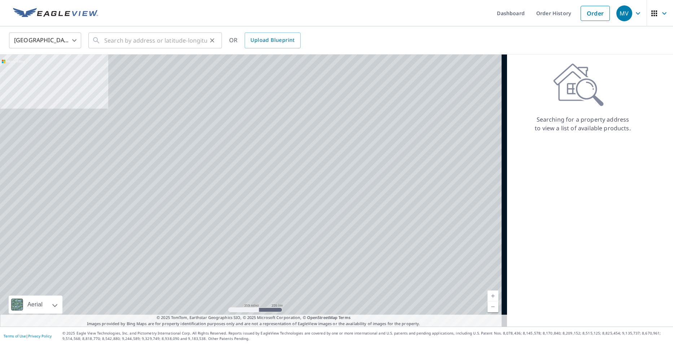 The width and height of the screenshot is (673, 345). I want to click on a: OpenStreetMap, so click(322, 317).